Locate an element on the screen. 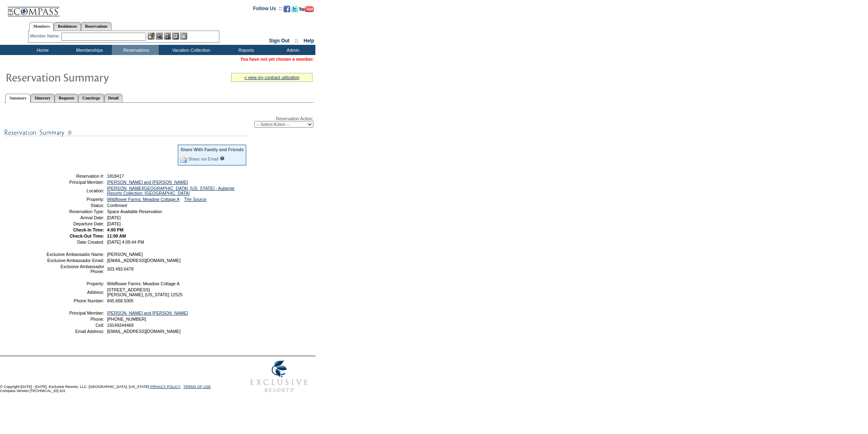 The image size is (868, 434). img: Become our fan on Facebook is located at coordinates (287, 9).